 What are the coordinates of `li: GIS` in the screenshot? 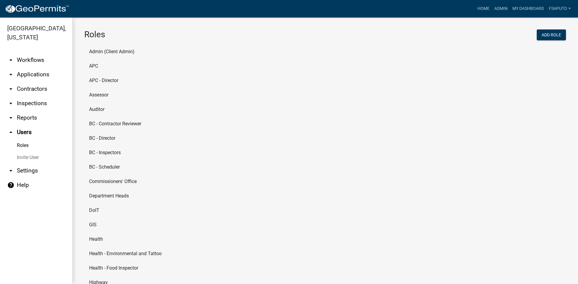 It's located at (325, 225).